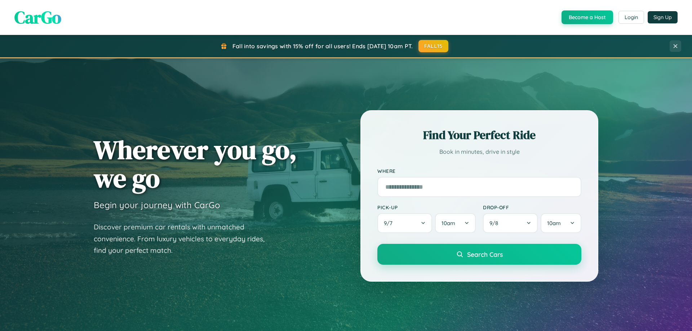 The height and width of the screenshot is (331, 692). What do you see at coordinates (496, 223) in the screenshot?
I see `span: 9 / 8` at bounding box center [496, 223].